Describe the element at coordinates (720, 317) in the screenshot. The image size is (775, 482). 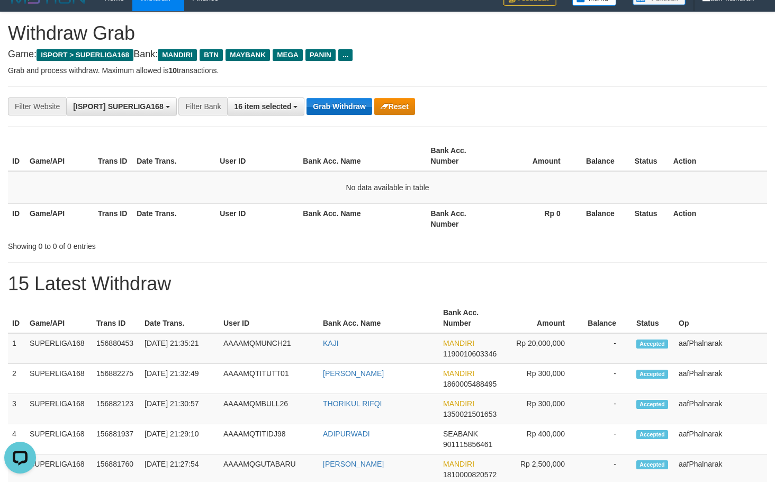
I see `th: Op` at that location.